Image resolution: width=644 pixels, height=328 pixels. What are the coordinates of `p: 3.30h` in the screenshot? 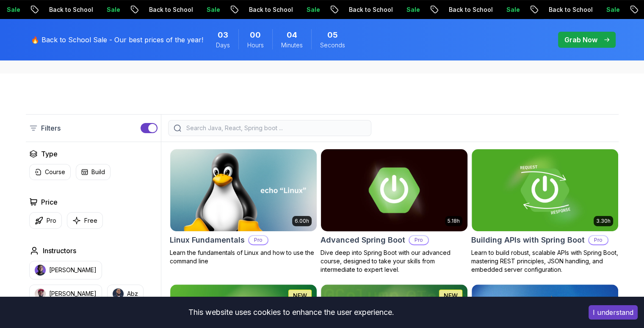 It's located at (603, 221).